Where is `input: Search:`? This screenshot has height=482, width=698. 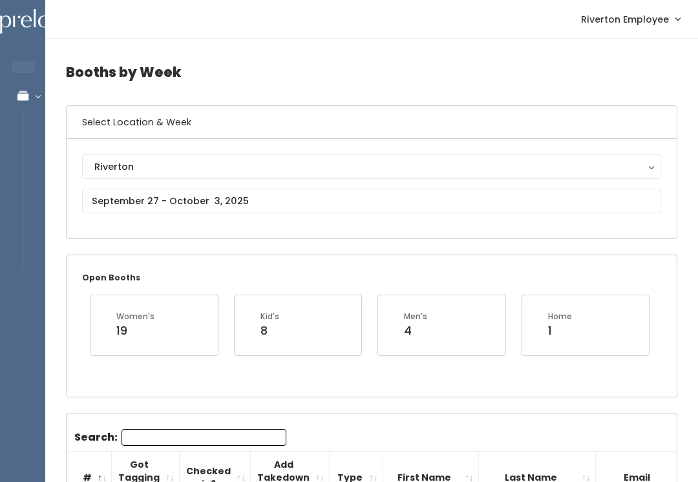 input: Search: is located at coordinates (204, 438).